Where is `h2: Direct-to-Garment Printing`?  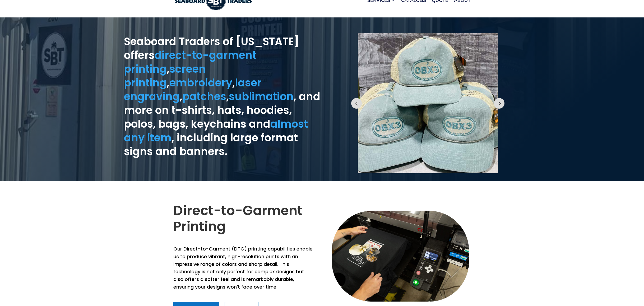 h2: Direct-to-Garment Printing is located at coordinates (244, 220).